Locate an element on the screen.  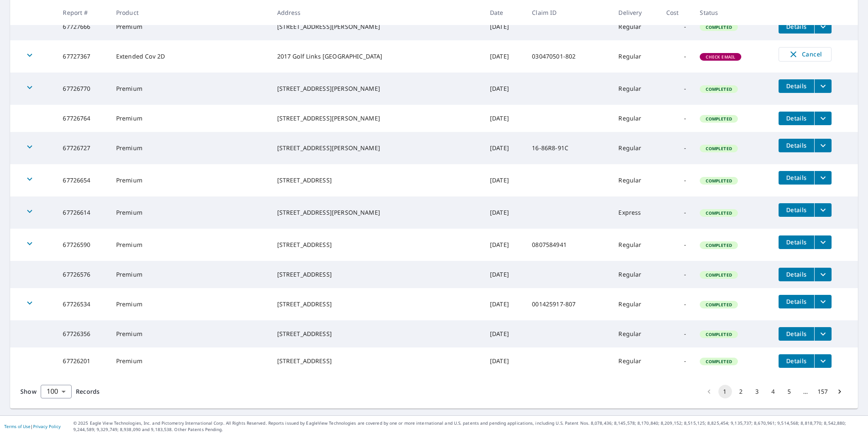
button: Go to page 2 is located at coordinates (741, 391).